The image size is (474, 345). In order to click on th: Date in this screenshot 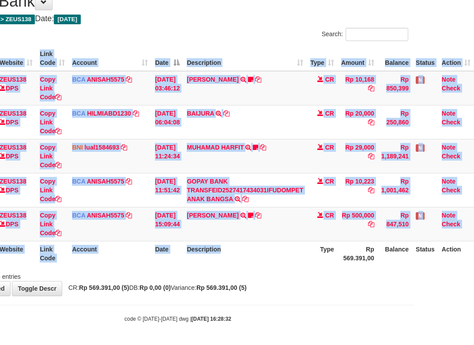, I will do `click(167, 253)`.